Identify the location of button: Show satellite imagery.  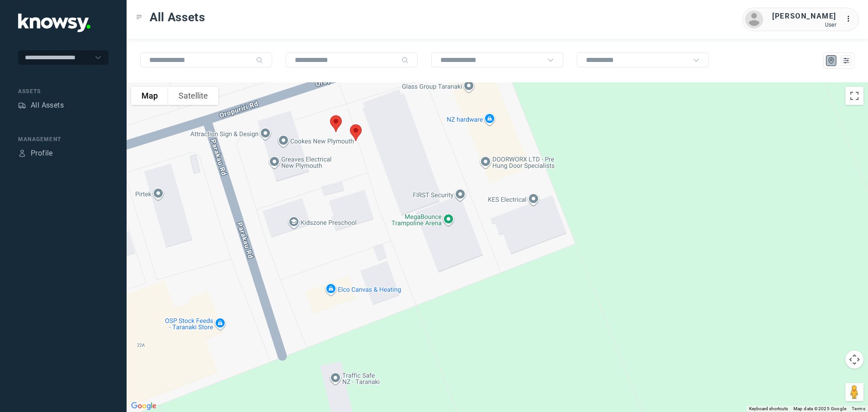
(193, 96).